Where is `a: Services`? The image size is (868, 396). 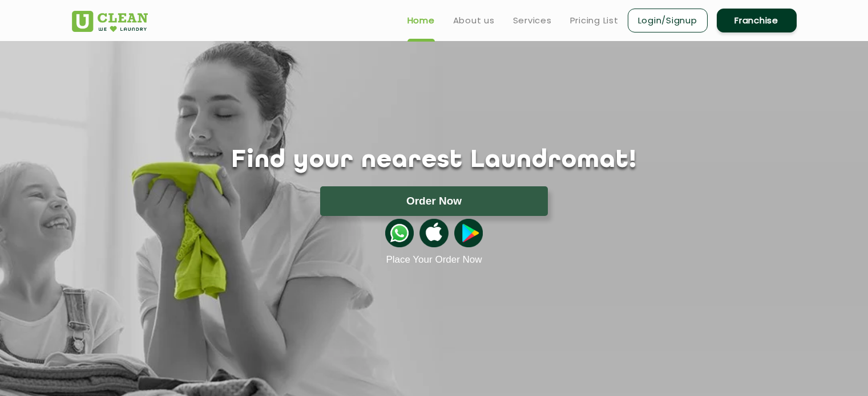
a: Services is located at coordinates (532, 21).